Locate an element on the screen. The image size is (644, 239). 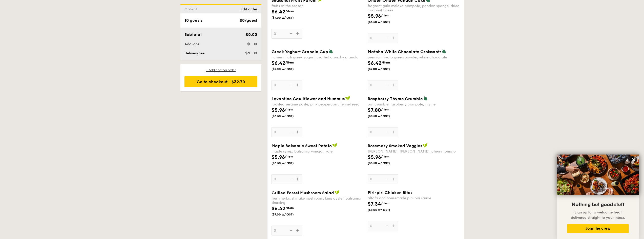
span: ($8.50 w/ GST) is located at coordinates (385, 116).